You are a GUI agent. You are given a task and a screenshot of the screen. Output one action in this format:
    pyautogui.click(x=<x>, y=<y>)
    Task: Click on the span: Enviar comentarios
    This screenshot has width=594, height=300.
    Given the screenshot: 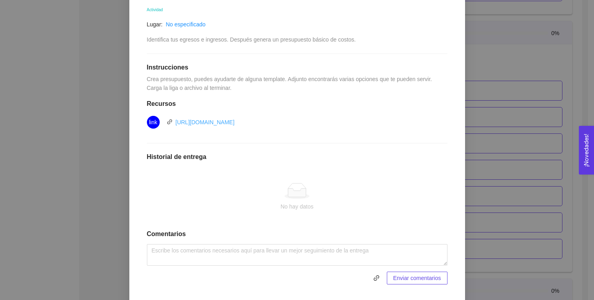 What is the action you would take?
    pyautogui.click(x=417, y=278)
    